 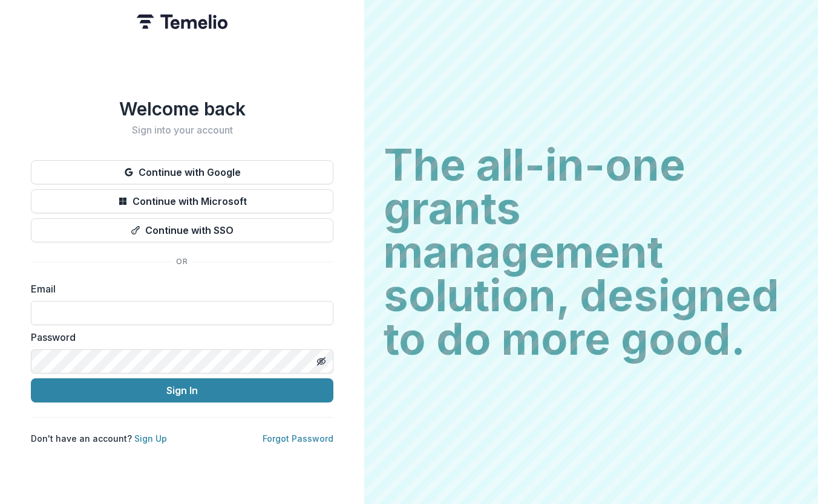 What do you see at coordinates (182, 130) in the screenshot?
I see `h2: Sign into your account` at bounding box center [182, 130].